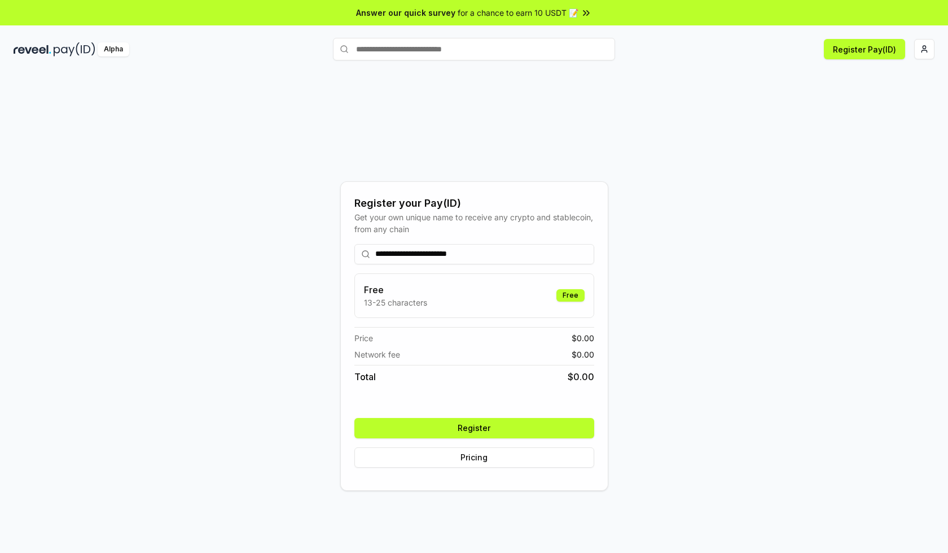  Describe the element at coordinates (518, 12) in the screenshot. I see `span: for a chance to earn 10 USDT 📝` at that location.